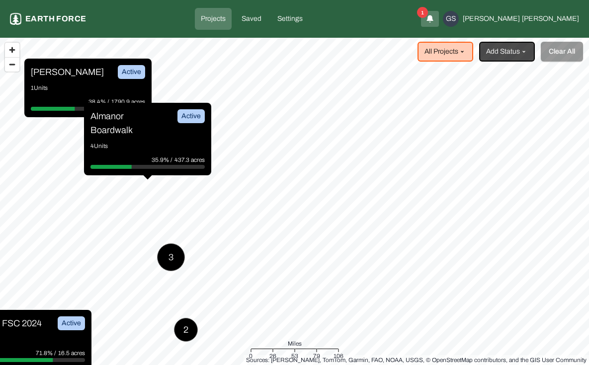 This screenshot has width=589, height=365. What do you see at coordinates (450, 19) in the screenshot?
I see `div: GS` at bounding box center [450, 19].